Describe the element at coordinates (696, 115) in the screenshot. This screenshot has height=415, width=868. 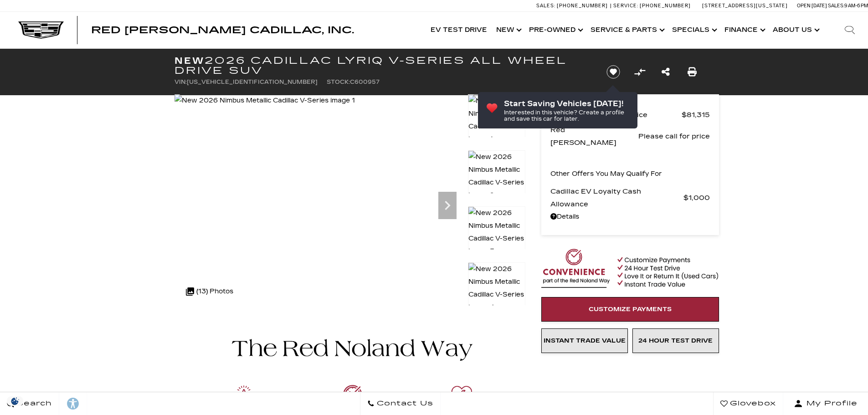
I see `span: $81,315` at that location.